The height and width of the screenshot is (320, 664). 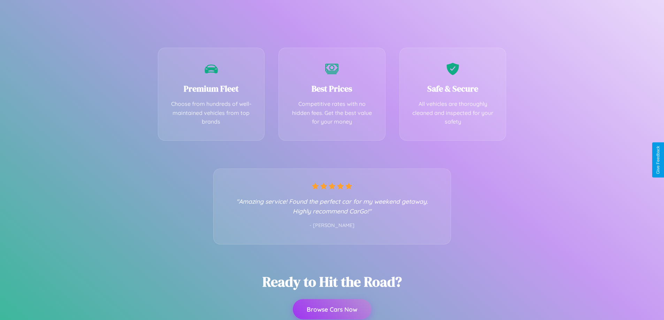 What do you see at coordinates (332, 113) in the screenshot?
I see `p: Competitive rates with no hidden fees. Get the best value for your money` at bounding box center [332, 113].